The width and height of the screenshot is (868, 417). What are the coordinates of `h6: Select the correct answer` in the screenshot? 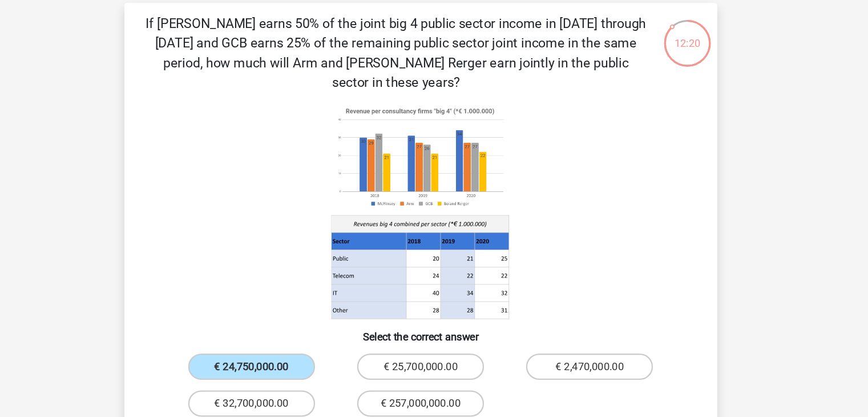 It's located at (434, 333).